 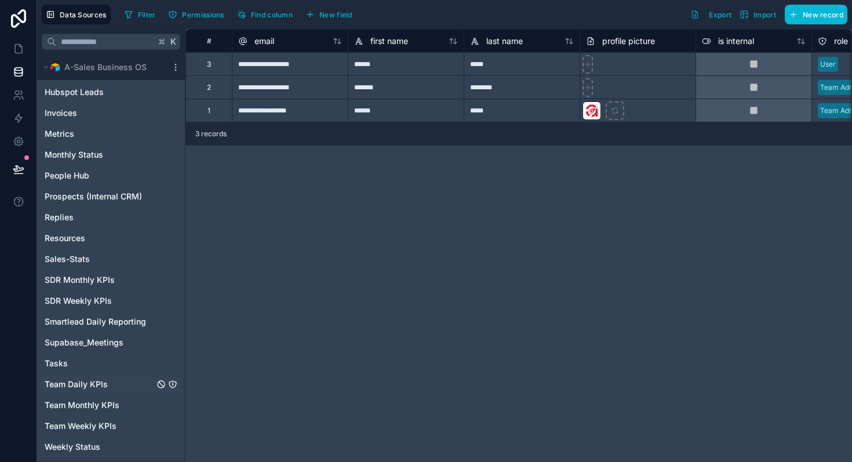 What do you see at coordinates (711, 14) in the screenshot?
I see `button: Export` at bounding box center [711, 14].